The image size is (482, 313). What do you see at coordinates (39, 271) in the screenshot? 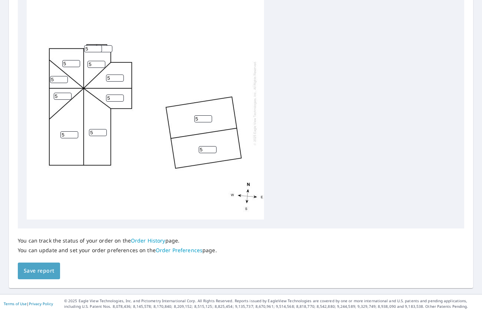
I see `span: Save report` at bounding box center [39, 271].